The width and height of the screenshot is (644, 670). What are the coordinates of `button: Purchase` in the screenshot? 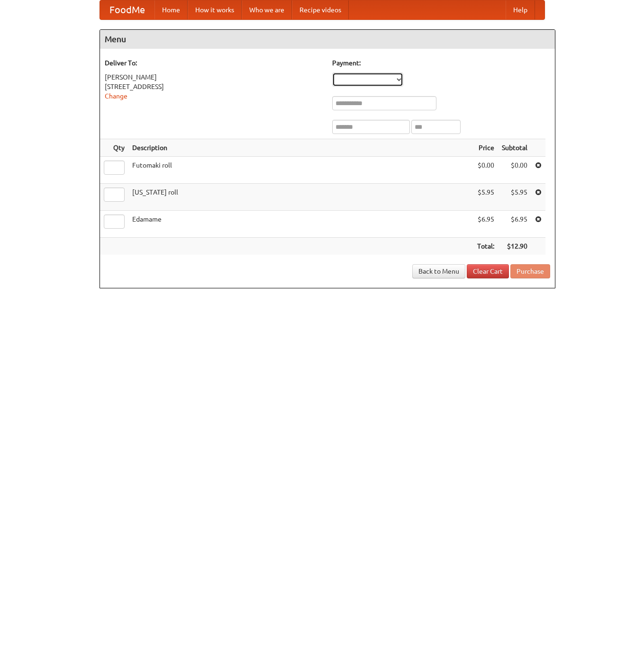 It's located at (530, 272).